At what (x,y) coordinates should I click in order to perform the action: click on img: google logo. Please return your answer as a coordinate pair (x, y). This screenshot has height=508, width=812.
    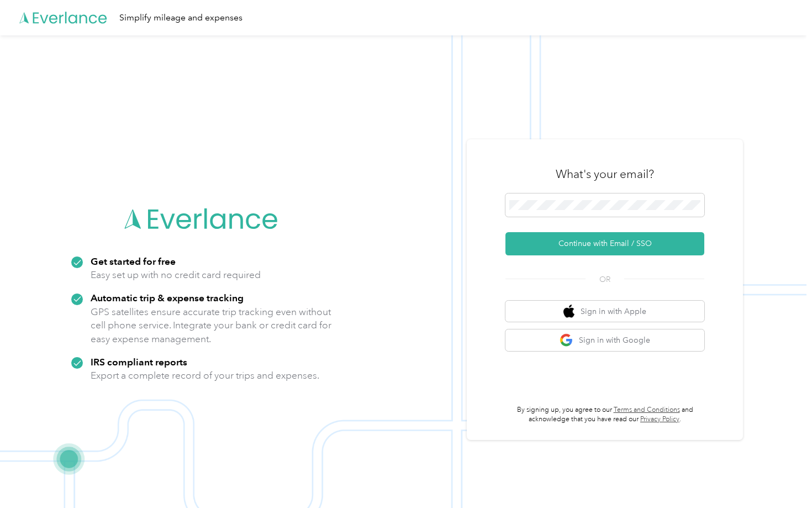
    Looking at the image, I should click on (566, 340).